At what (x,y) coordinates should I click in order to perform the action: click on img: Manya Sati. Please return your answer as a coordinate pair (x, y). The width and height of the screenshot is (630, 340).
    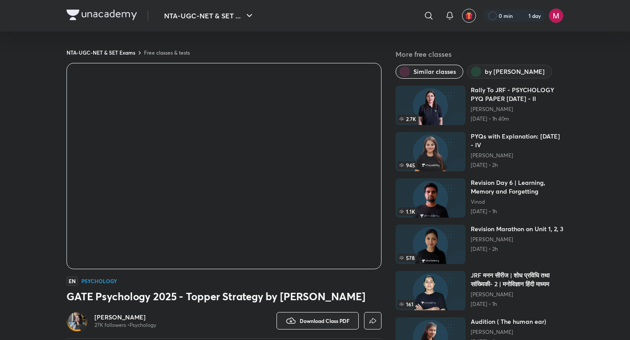
    Looking at the image, I should click on (556, 16).